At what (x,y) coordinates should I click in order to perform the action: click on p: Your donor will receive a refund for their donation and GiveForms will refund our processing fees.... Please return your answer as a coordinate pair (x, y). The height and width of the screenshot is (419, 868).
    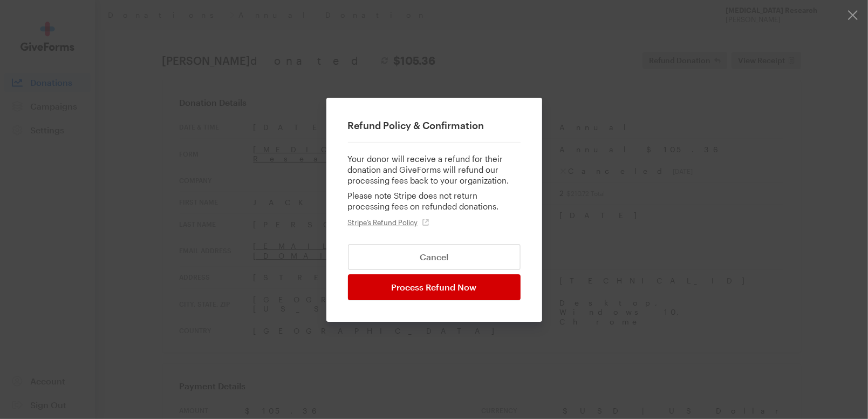
    Looking at the image, I should click on (434, 170).